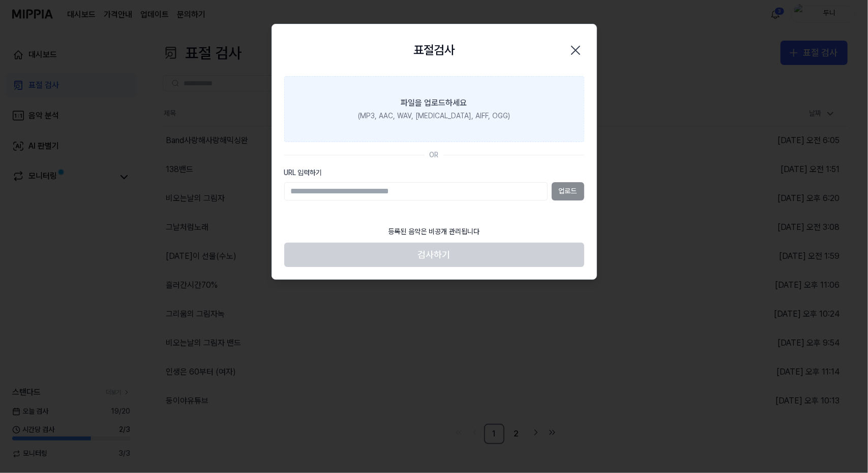 The height and width of the screenshot is (473, 868). What do you see at coordinates (434, 103) in the screenshot?
I see `div: 파일을 업로드하세요` at bounding box center [434, 103].